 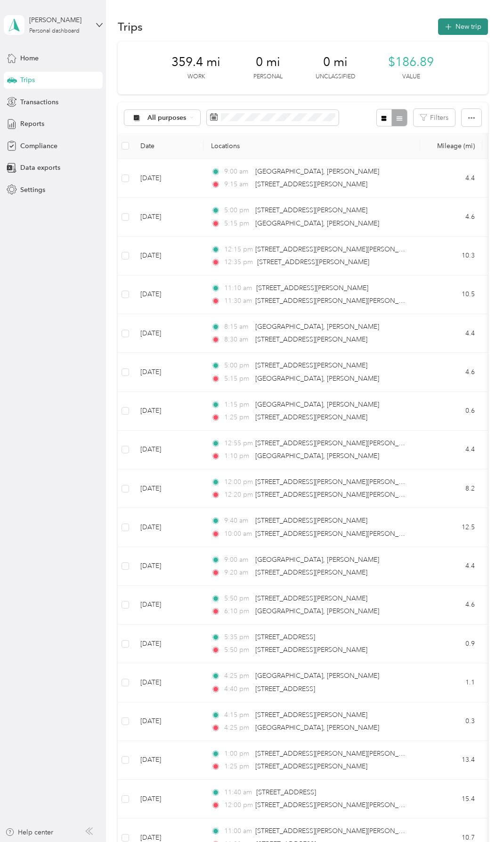 What do you see at coordinates (238, 495) in the screenshot?
I see `span: 12:20 pm` at bounding box center [238, 495].